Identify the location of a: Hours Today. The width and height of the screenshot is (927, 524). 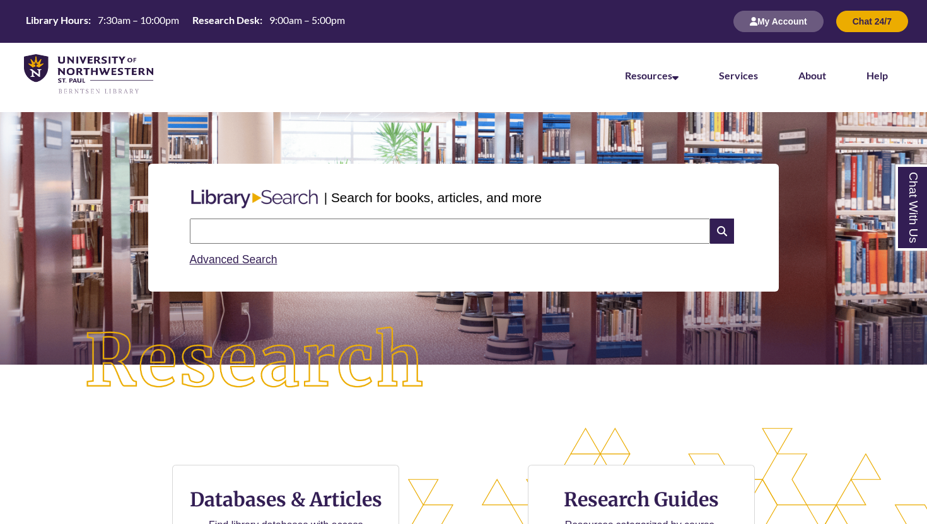
(185, 21).